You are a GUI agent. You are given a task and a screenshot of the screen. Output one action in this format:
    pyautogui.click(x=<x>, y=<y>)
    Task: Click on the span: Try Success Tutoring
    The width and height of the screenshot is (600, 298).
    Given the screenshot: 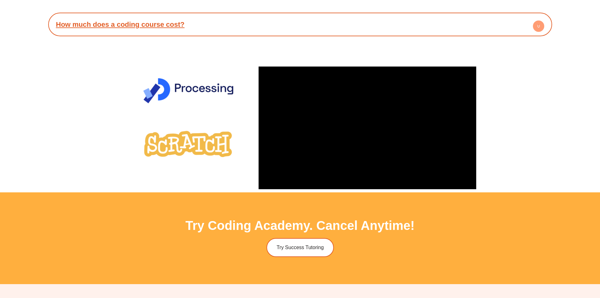 What is the action you would take?
    pyautogui.click(x=300, y=247)
    